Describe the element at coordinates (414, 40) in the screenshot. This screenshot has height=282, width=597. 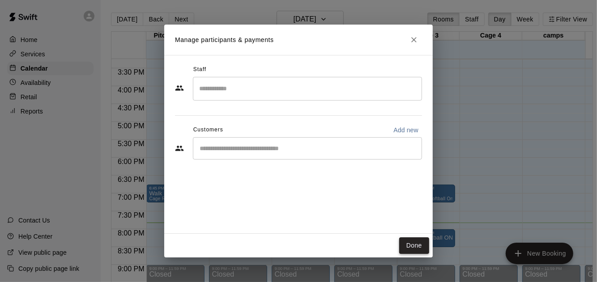
I see `button: Close` at that location.